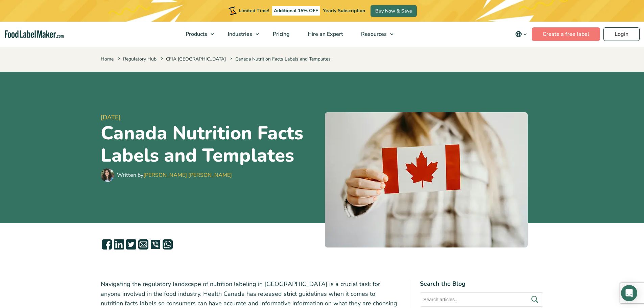 Image resolution: width=644 pixels, height=308 pixels. What do you see at coordinates (108, 175) in the screenshot?
I see `img: Maria Abi Hanna - Food Label Maker` at bounding box center [108, 175].